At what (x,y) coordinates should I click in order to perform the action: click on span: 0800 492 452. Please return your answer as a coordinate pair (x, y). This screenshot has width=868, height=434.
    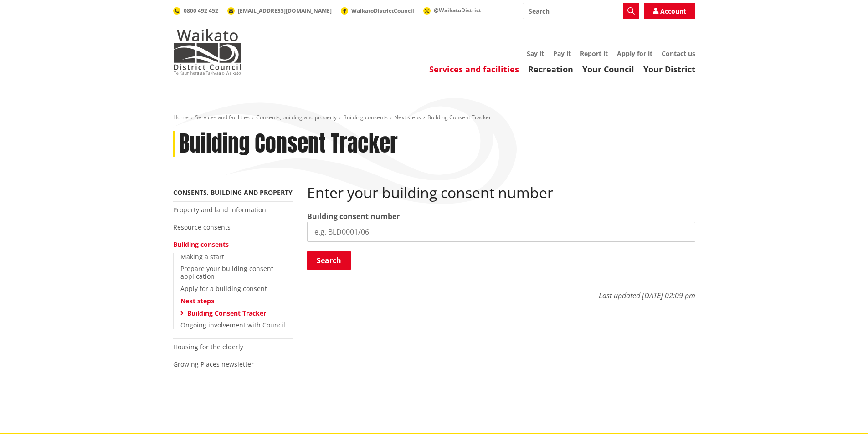
    Looking at the image, I should click on (201, 11).